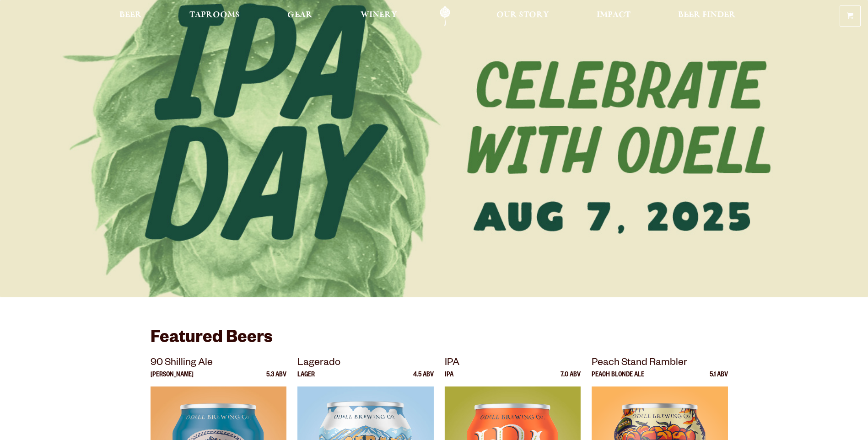 The width and height of the screenshot is (868, 440). Describe the element at coordinates (614, 15) in the screenshot. I see `span: Impact` at that location.